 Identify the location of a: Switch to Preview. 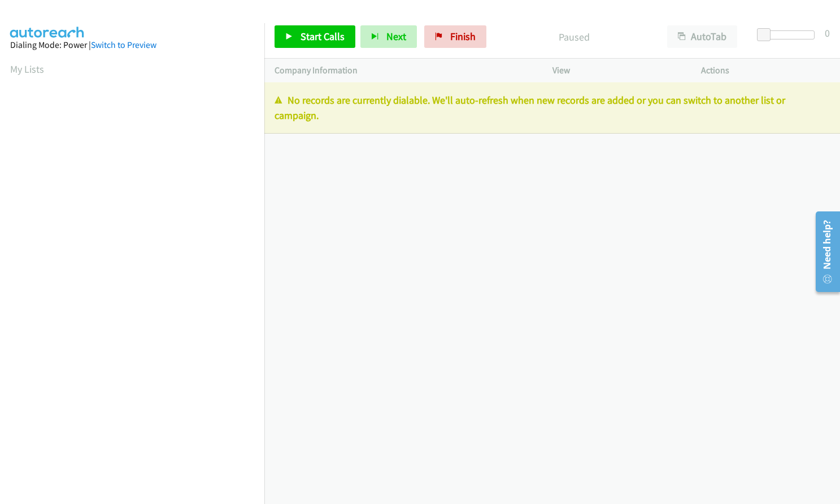
(124, 45).